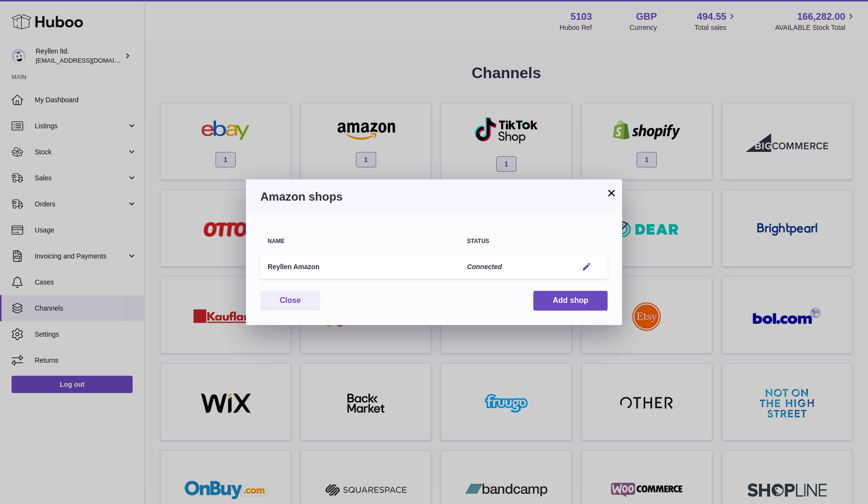 Image resolution: width=868 pixels, height=504 pixels. I want to click on button: Add shop, so click(570, 301).